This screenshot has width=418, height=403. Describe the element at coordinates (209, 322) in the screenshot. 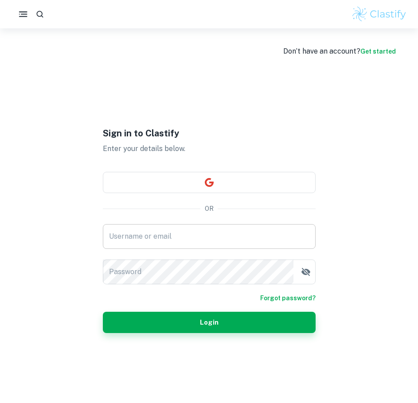

I see `button: Login` at that location.